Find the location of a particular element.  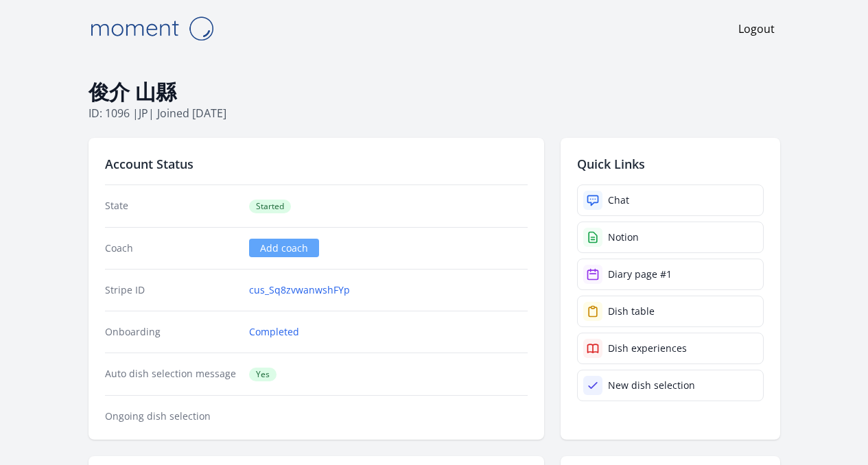

img: Moment is located at coordinates (151, 28).